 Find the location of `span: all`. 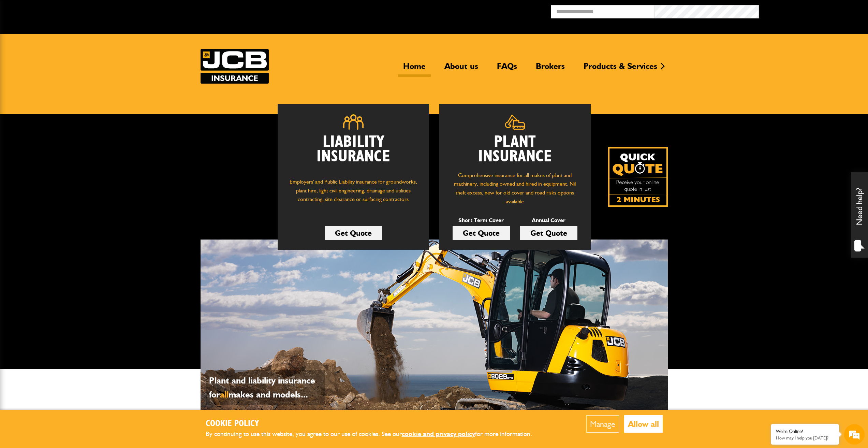

span: all is located at coordinates (224, 395).